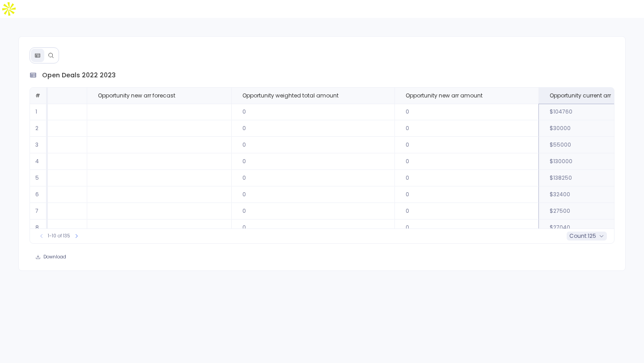  What do you see at coordinates (444, 96) in the screenshot?
I see `span: Opportunity new arr amount` at bounding box center [444, 96].